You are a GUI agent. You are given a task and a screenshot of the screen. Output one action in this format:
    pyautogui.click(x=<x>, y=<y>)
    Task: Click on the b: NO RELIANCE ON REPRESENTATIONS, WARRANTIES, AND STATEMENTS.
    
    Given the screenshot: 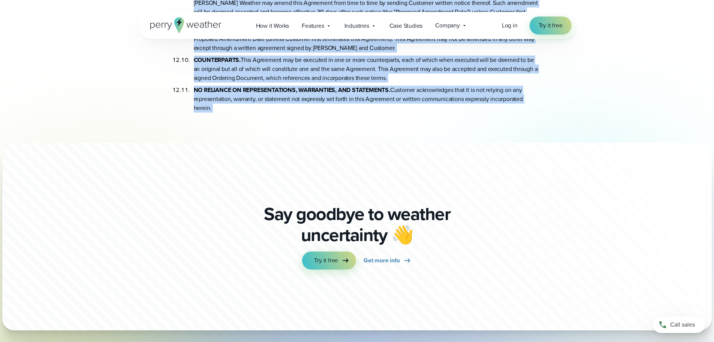 What is the action you would take?
    pyautogui.click(x=292, y=90)
    